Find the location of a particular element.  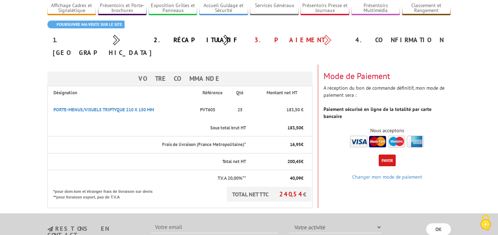

a: PORTE-MENUS/VISUELS TRIPTYQUE 210 X 150 MM is located at coordinates (104, 109).